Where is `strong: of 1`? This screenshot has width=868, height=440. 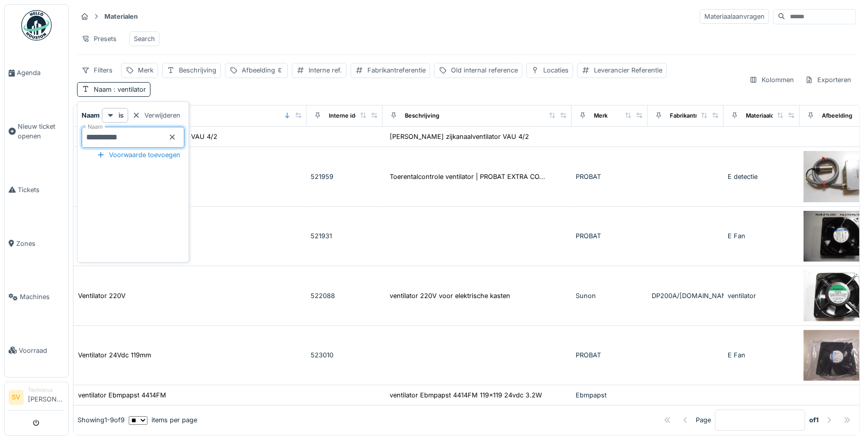 strong: of 1 is located at coordinates (814, 420).